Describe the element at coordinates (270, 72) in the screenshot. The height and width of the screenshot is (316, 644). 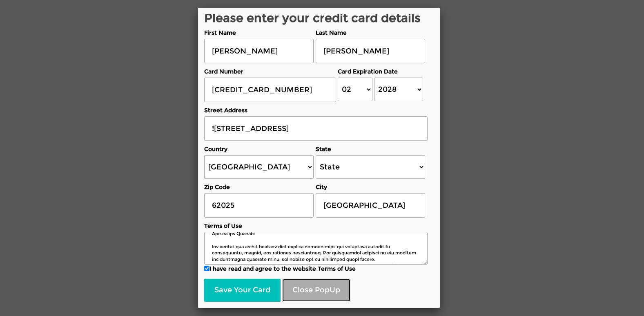
I see `label: Card Number` at that location.